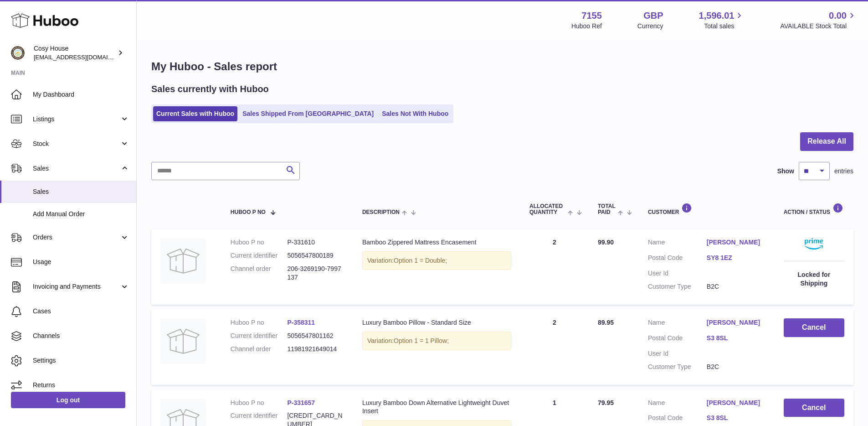  I want to click on div: Cosy House, so click(75, 53).